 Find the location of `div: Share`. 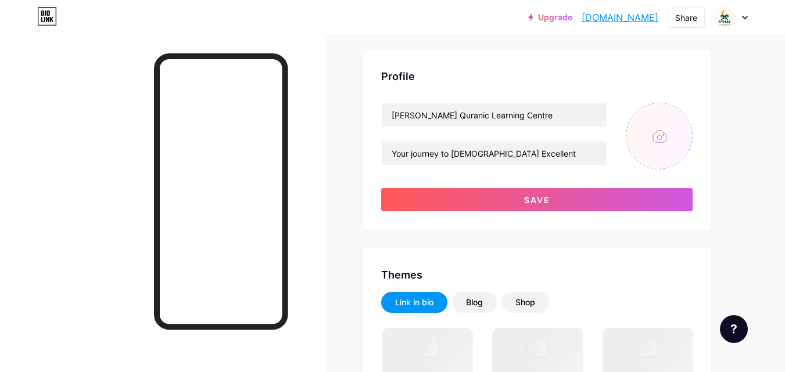

div: Share is located at coordinates (686, 17).